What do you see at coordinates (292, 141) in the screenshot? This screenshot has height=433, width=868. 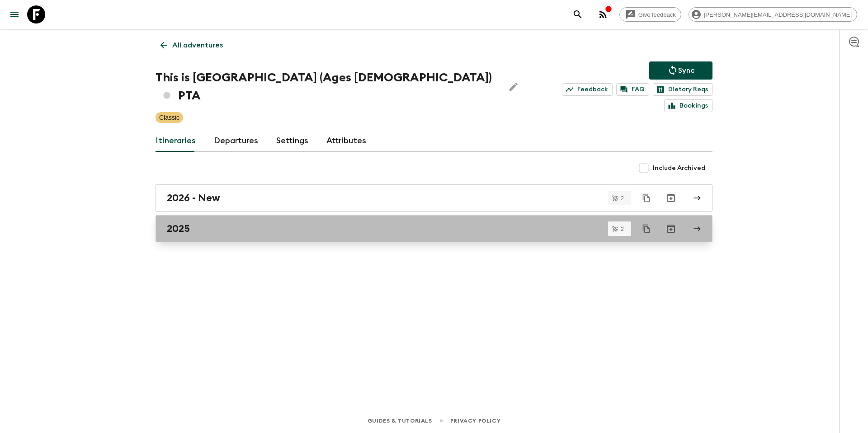 I see `a: Settings` at bounding box center [292, 141].